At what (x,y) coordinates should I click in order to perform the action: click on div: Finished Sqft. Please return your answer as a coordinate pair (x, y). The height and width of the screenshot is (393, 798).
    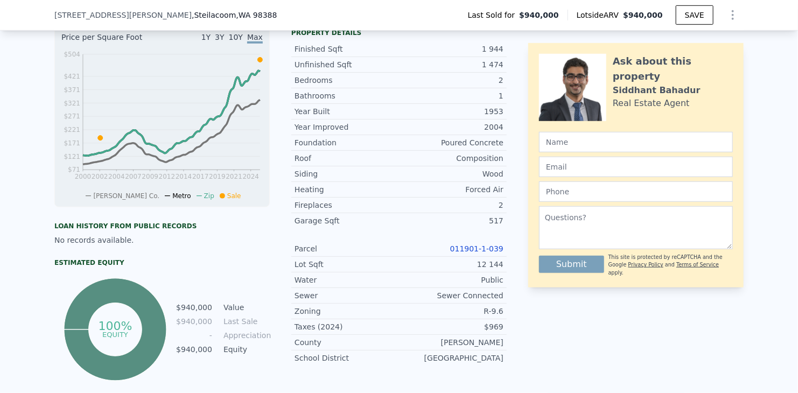
    Looking at the image, I should click on (347, 49).